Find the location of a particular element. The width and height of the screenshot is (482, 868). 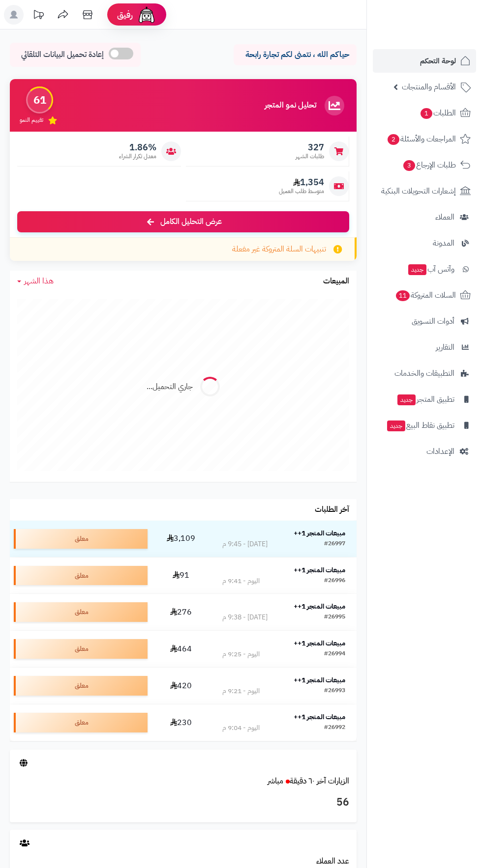

span: طلبات الإرجاع is located at coordinates (429, 165).